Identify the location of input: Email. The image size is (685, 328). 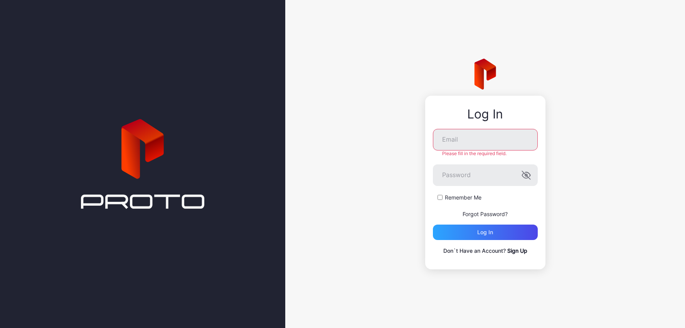
(485, 140).